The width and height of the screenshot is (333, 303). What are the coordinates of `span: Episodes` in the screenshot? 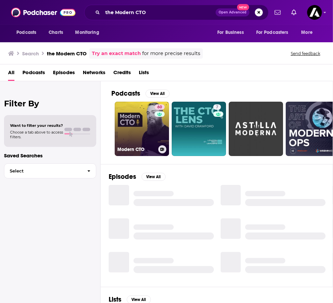 It's located at (64, 74).